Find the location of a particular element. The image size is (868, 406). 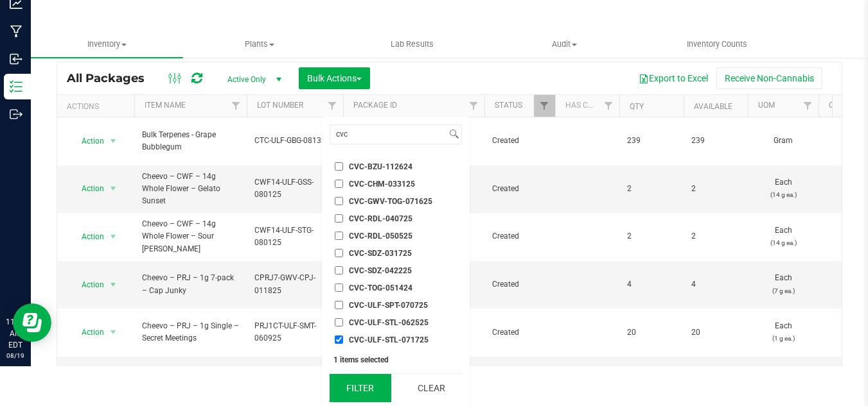

span: Lab Results is located at coordinates (412, 44).